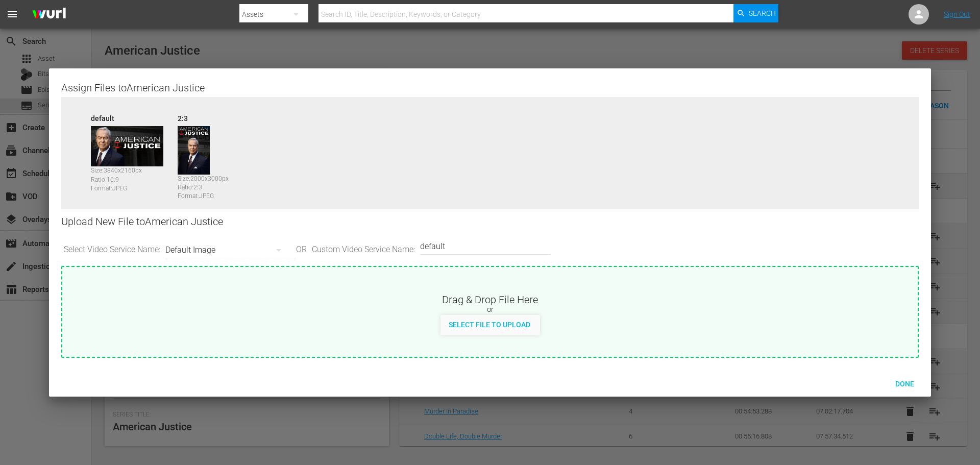 The image size is (980, 465). I want to click on div: Upload New File to American Justice, so click(490, 221).